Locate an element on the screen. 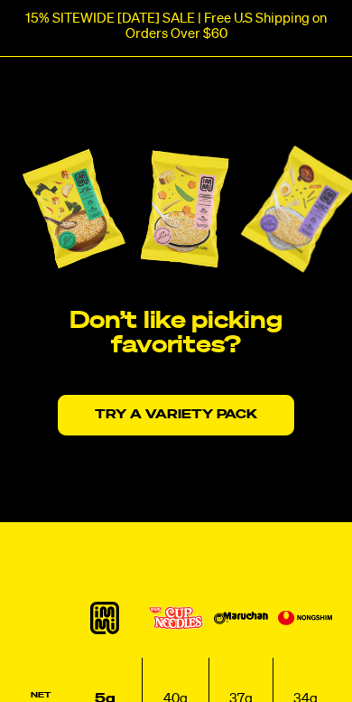 This screenshot has width=352, height=702. img: immi Creamy Chicken is located at coordinates (184, 202).